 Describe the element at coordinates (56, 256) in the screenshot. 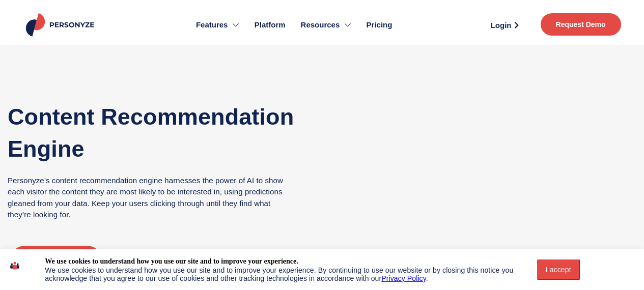

I see `a: Start Free Trial` at that location.